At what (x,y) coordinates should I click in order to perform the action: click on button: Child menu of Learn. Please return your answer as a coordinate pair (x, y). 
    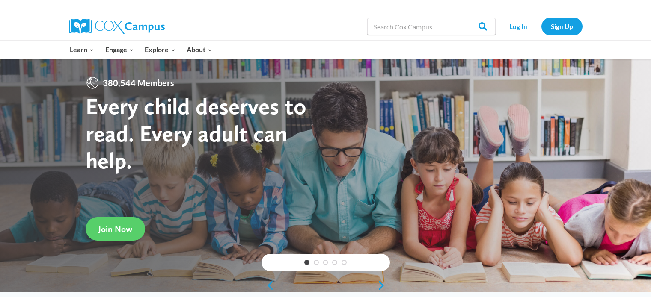
    Looking at the image, I should click on (82, 50).